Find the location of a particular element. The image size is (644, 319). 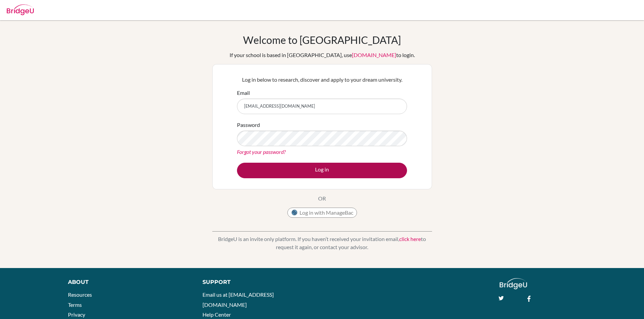

button: Log in with ManageBac is located at coordinates (322, 212).